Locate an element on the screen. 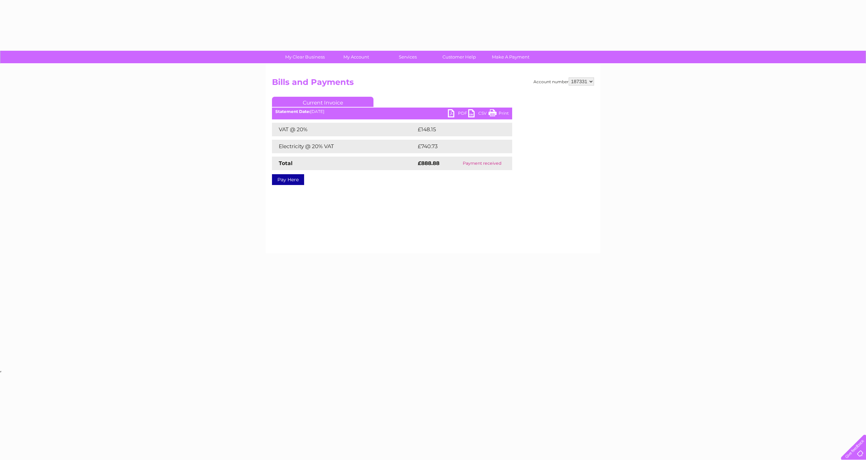 The width and height of the screenshot is (866, 460). td: Electricity @ 20% VAT is located at coordinates (344, 146).